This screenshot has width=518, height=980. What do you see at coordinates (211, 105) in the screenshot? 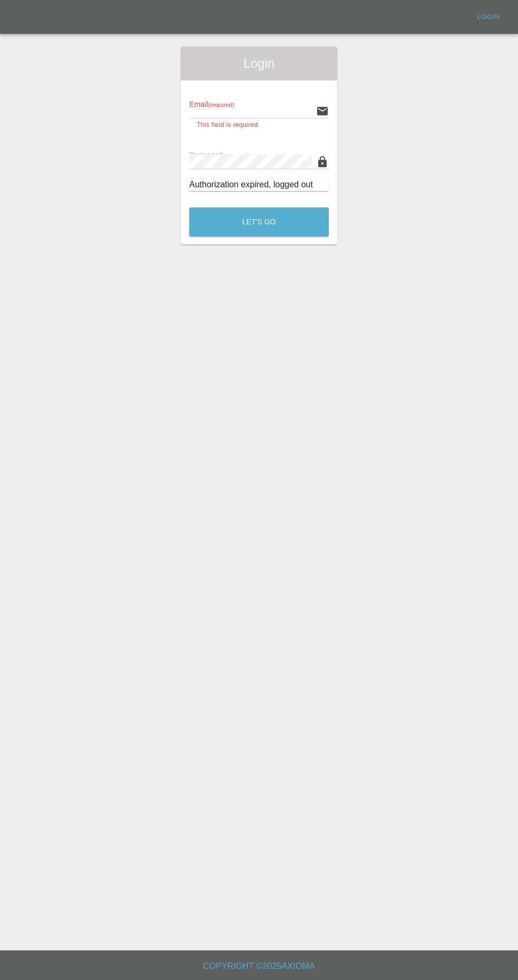
I see `span: Email` at bounding box center [211, 105].